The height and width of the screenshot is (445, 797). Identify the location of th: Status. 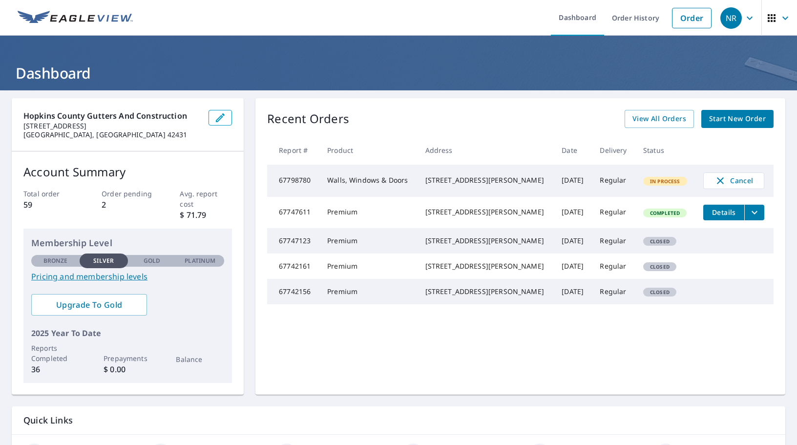
(665, 150).